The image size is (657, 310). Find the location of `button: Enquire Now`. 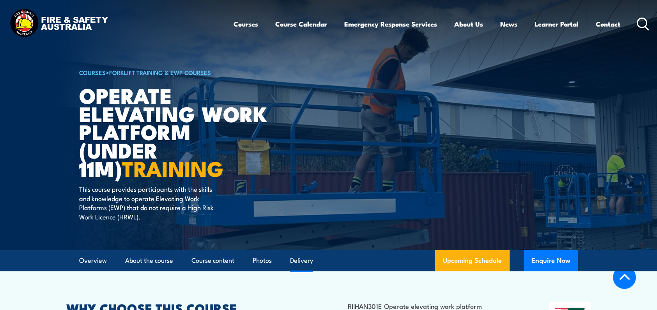

button: Enquire Now is located at coordinates (551, 260).